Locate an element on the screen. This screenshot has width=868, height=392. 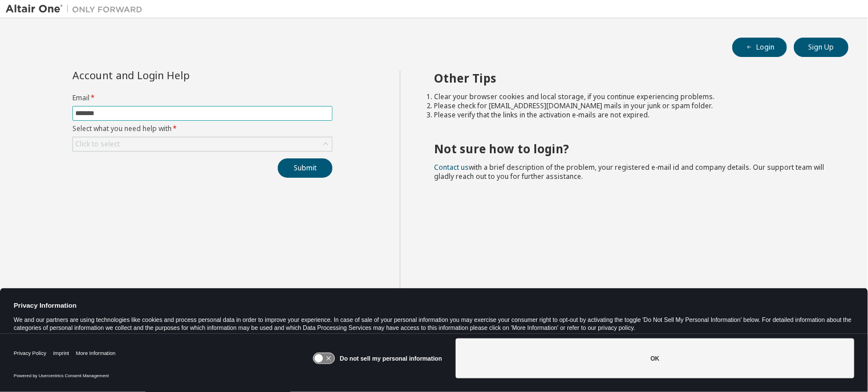
button: Login is located at coordinates (760, 47).